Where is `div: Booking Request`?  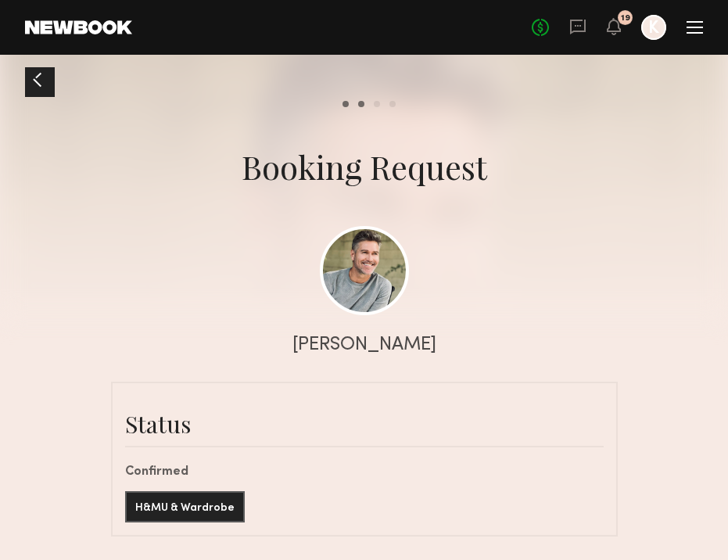
div: Booking Request is located at coordinates (364, 166).